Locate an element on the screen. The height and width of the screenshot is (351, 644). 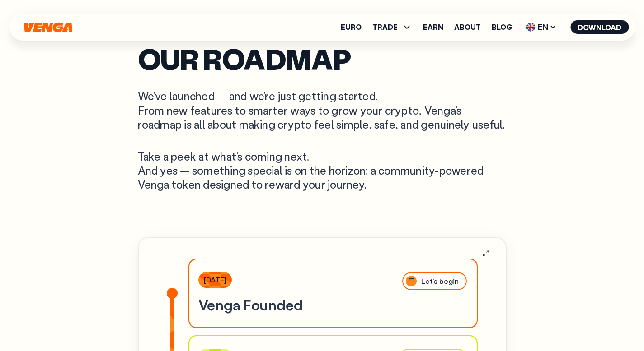
h2: Our Roadmap is located at coordinates (322, 59).